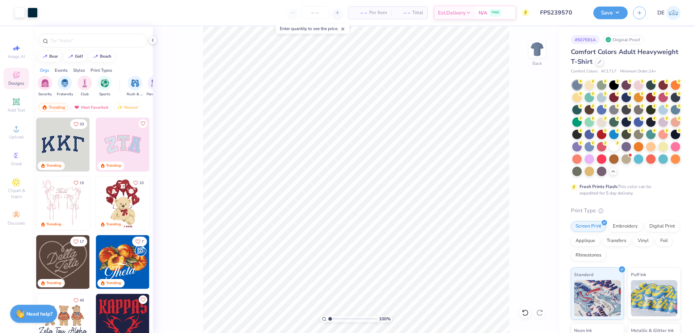  I want to click on img: Sorority Image, so click(45, 83).